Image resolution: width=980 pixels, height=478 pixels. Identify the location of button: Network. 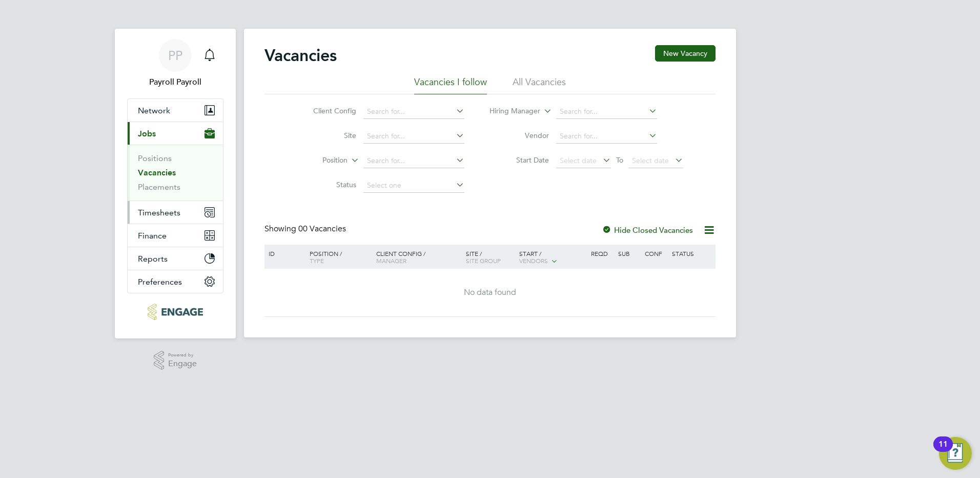
(175, 110).